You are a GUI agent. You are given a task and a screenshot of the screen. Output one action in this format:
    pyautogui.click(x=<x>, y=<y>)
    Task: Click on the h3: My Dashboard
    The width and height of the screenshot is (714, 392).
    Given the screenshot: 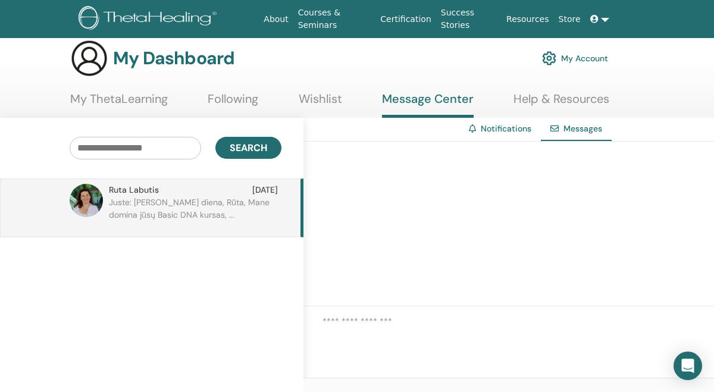 What is the action you would take?
    pyautogui.click(x=174, y=58)
    